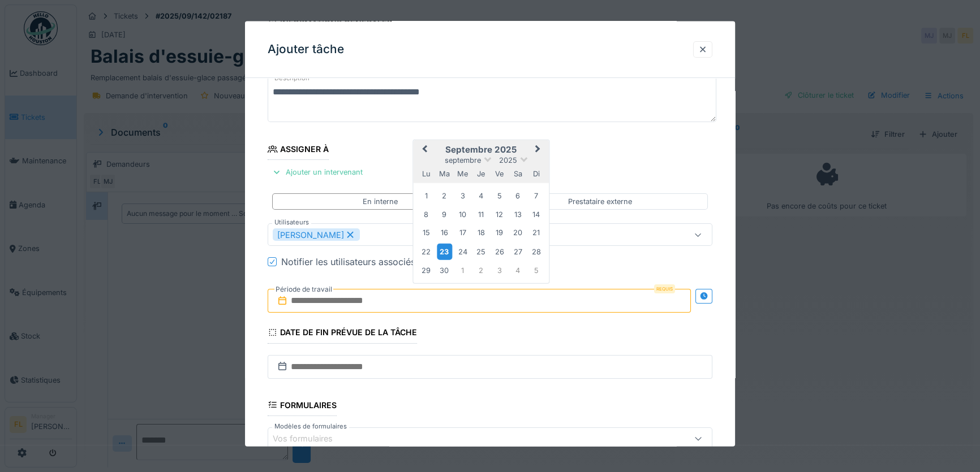 This screenshot has height=472, width=980. I want to click on button: Next Month, so click(539, 151).